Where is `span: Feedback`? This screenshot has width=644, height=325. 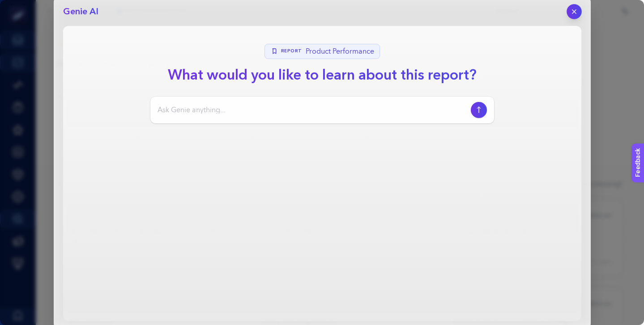
span: Feedback is located at coordinates (20, 6).